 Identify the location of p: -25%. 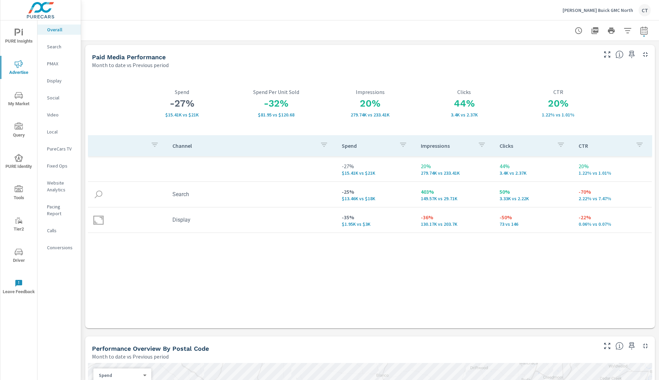
(376, 192).